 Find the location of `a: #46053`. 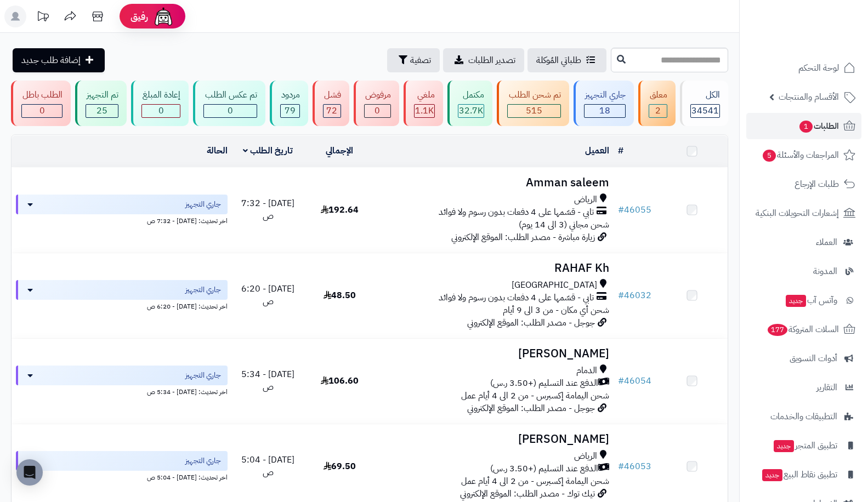

a: #46053 is located at coordinates (635, 467).